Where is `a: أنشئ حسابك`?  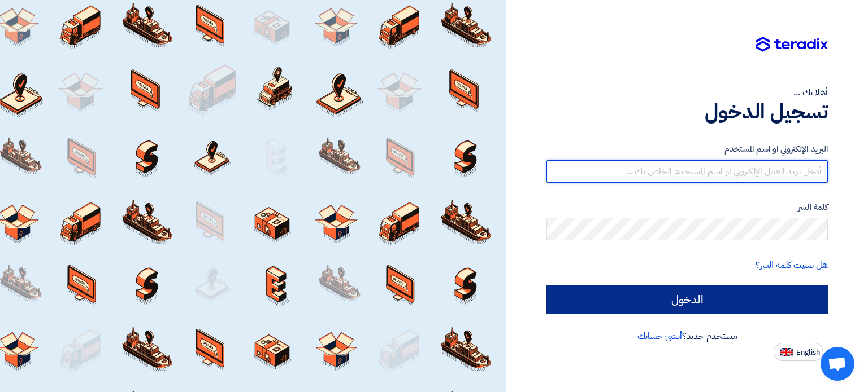 a: أنشئ حسابك is located at coordinates (659, 336).